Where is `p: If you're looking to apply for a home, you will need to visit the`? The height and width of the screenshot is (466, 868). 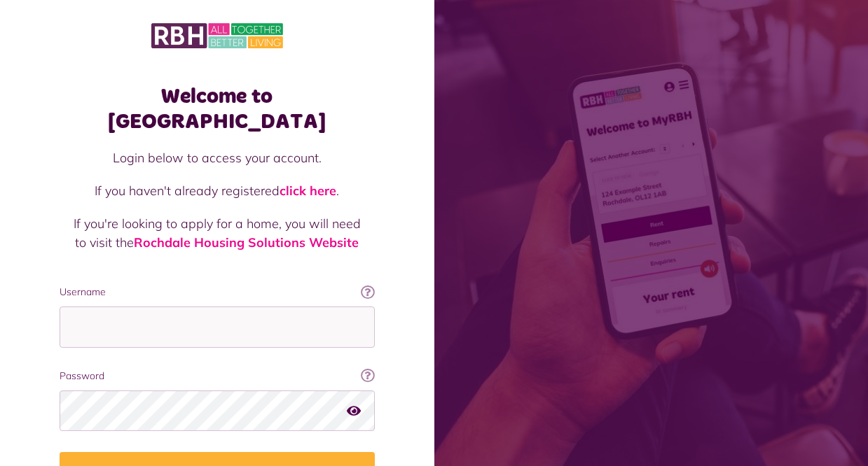
p: If you're looking to apply for a home, you will need to visit the is located at coordinates (217, 233).